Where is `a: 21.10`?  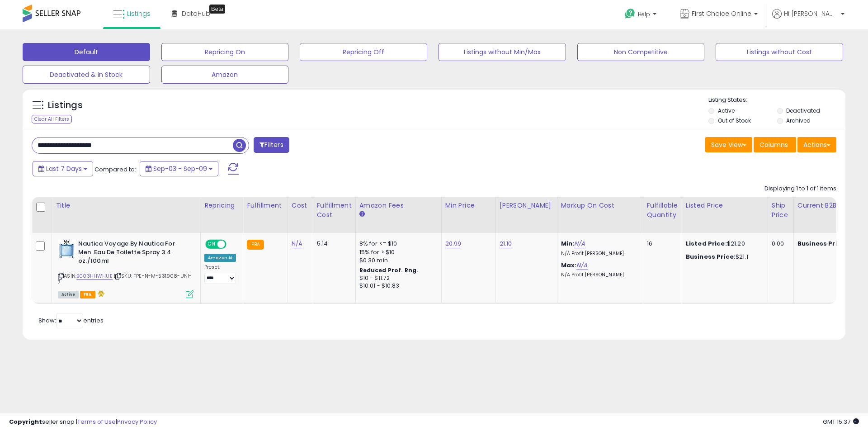
a: 21.10 is located at coordinates (506, 244).